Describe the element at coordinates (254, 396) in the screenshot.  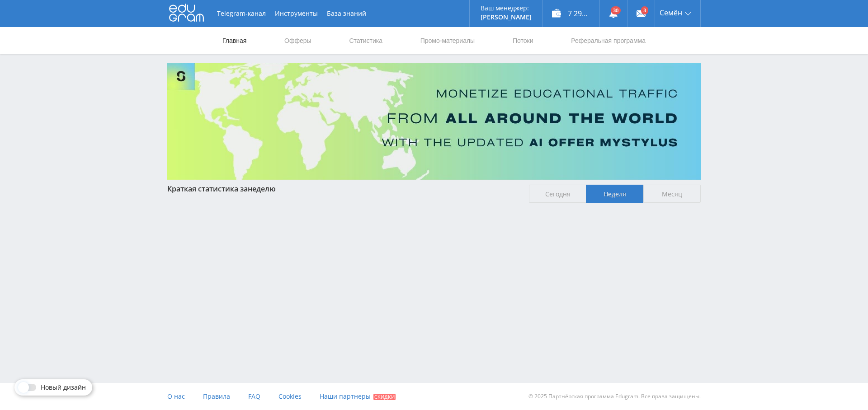
I see `span: FAQ` at that location.